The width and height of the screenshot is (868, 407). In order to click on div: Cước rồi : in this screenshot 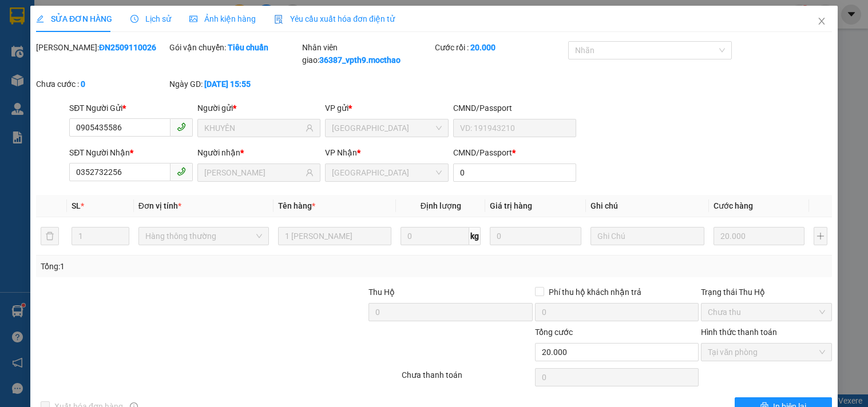, I will do `click(500, 47)`.